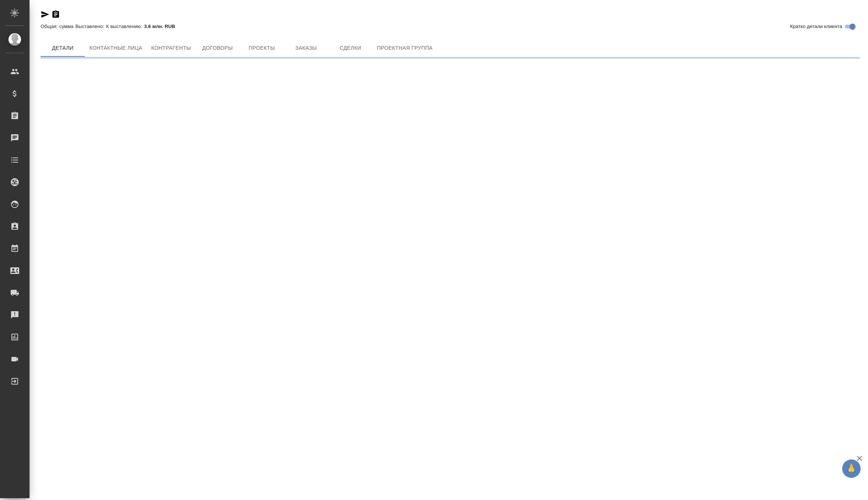 The width and height of the screenshot is (868, 500). Describe the element at coordinates (45, 15) in the screenshot. I see `button: Скопировать ссылку для ЯМессенджера` at that location.